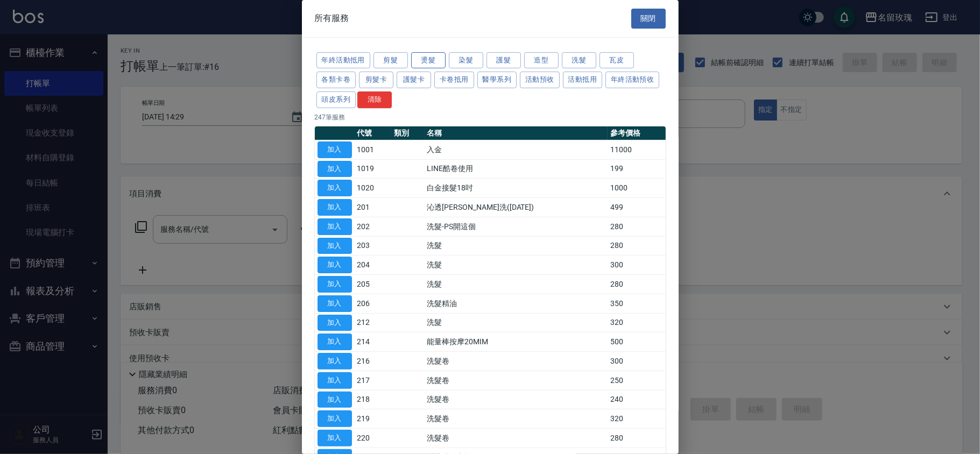 This screenshot has height=454, width=980. Describe the element at coordinates (636, 188) in the screenshot. I see `td: 1000` at that location.